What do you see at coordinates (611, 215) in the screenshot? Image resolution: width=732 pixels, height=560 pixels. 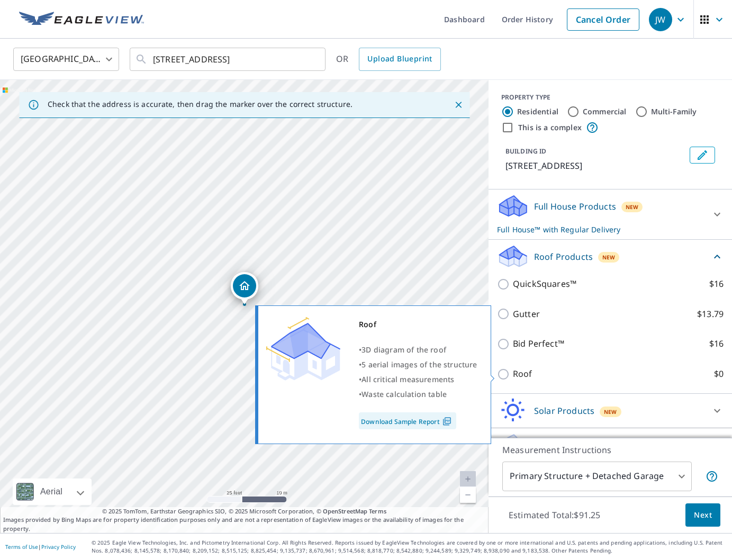 I see `div: Full House ProductsNewFull House™ with Regular Delivery` at bounding box center [611, 215].